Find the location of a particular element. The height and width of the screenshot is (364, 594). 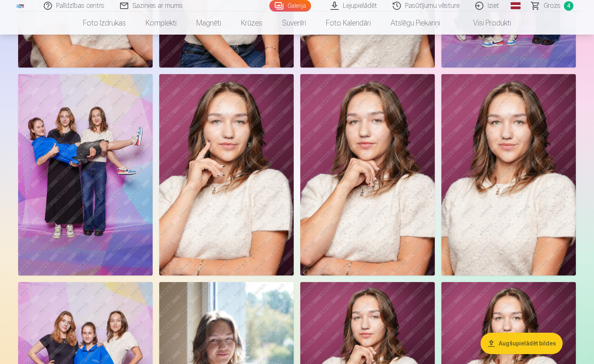

span: 4 is located at coordinates (569, 6).